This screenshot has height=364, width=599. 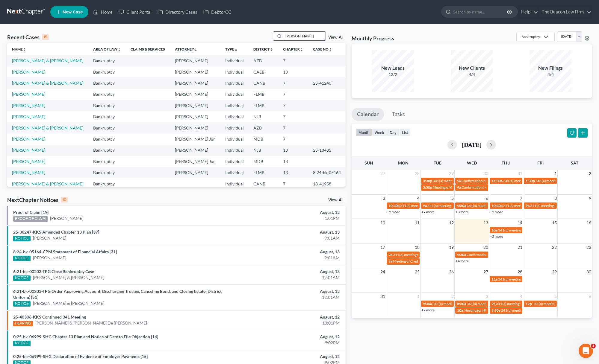 What do you see at coordinates (589, 174) in the screenshot?
I see `span: 2` at bounding box center [589, 174].